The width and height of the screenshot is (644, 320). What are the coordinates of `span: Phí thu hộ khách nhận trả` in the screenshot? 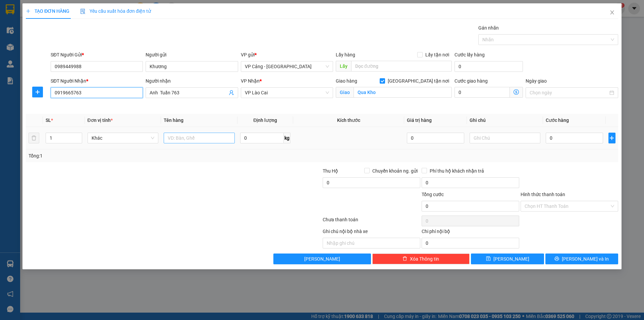 It's located at (457, 171).